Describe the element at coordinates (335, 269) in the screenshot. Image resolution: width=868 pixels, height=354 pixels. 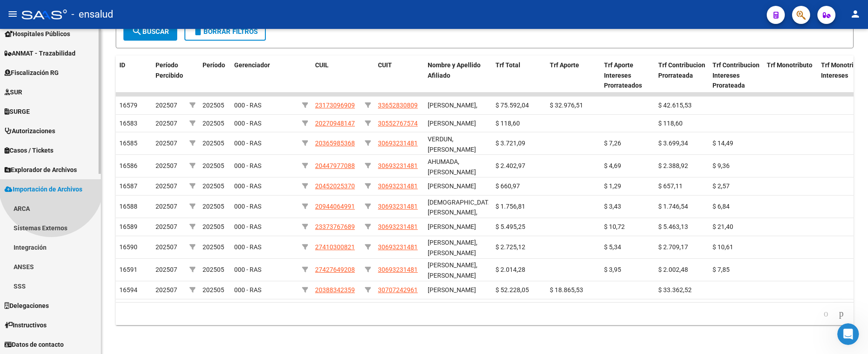
I see `span: 27427649208` at that location.